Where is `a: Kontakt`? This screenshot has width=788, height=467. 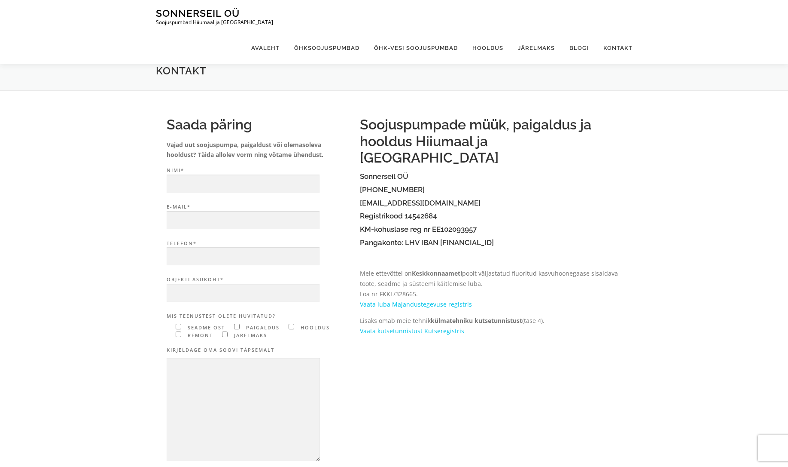 a: Kontakt is located at coordinates (614, 48).